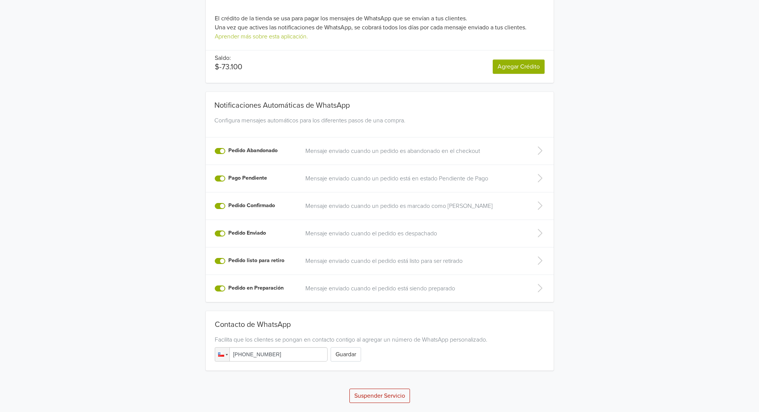  Describe the element at coordinates (380, 395) in the screenshot. I see `button: Suspender Servicio` at that location.